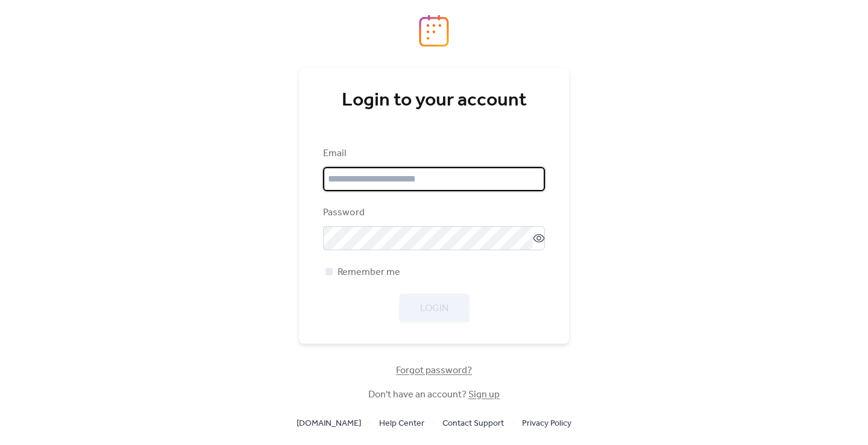 Image resolution: width=868 pixels, height=445 pixels. What do you see at coordinates (432, 213) in the screenshot?
I see `div: Password` at bounding box center [432, 213].